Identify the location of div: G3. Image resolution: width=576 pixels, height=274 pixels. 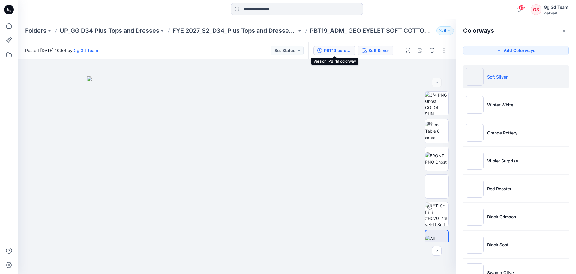
(537, 10).